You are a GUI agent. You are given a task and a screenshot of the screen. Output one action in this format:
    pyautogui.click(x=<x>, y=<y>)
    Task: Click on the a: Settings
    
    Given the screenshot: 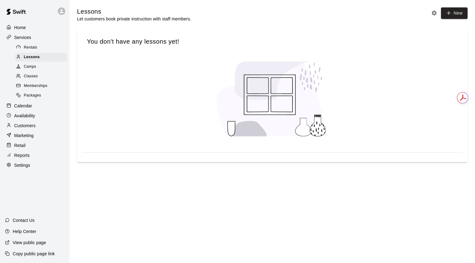 What is the action you would take?
    pyautogui.click(x=35, y=165)
    